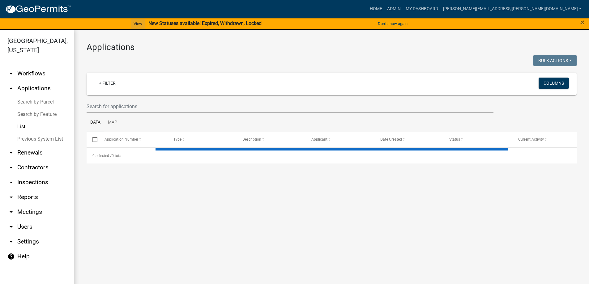  Describe the element at coordinates (394, 9) in the screenshot. I see `a: Admin` at that location.